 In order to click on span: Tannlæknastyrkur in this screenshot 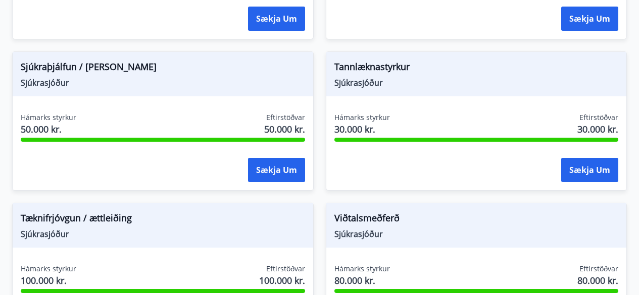, I will do `click(476, 69)`.